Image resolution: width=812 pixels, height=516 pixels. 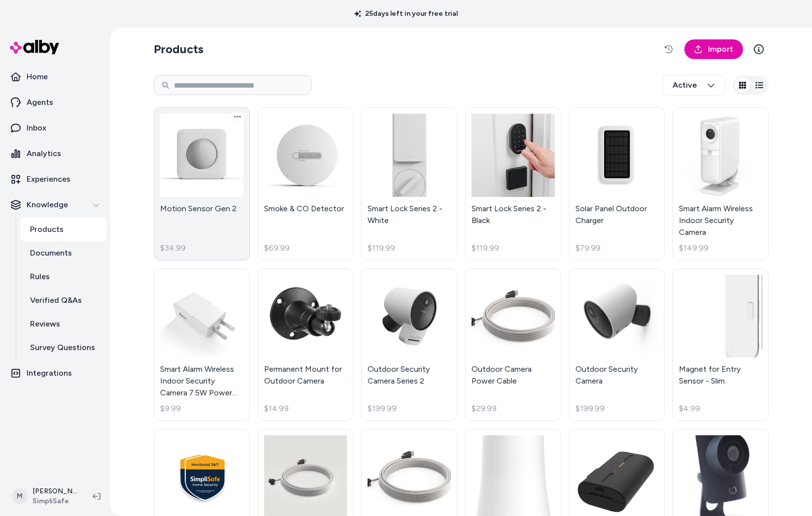 What do you see at coordinates (693, 85) in the screenshot?
I see `button: Active` at bounding box center [693, 85].